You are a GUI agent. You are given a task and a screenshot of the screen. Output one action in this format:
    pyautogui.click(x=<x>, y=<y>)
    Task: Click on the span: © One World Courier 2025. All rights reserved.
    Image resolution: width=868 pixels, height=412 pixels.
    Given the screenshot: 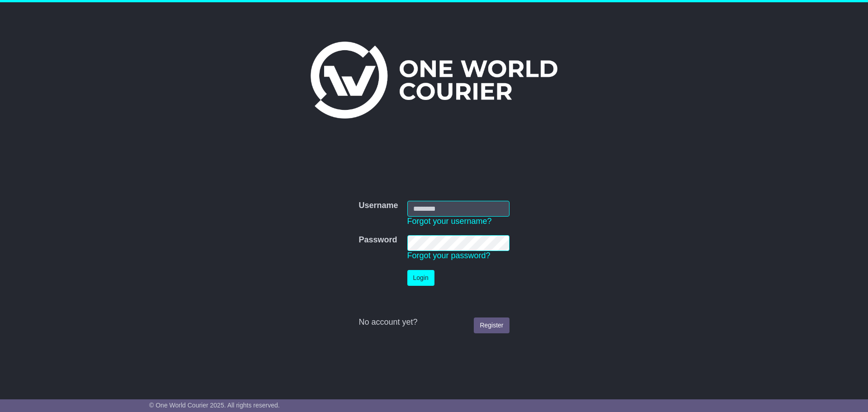 What is the action you would take?
    pyautogui.click(x=214, y=405)
    